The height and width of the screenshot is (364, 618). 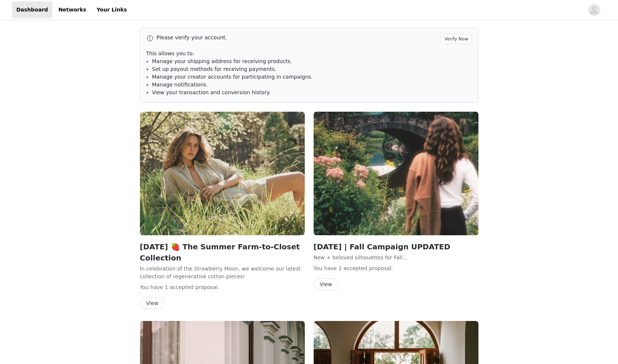 I want to click on span: Set up payout methods for receiving payments., so click(x=214, y=69).